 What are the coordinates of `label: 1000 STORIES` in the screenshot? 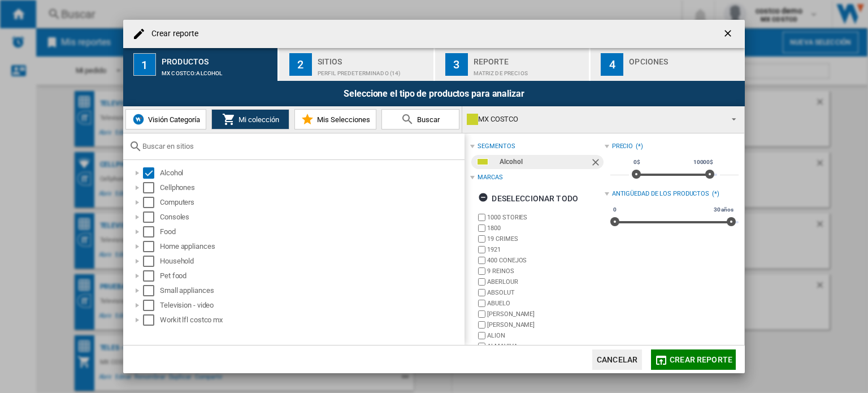 It's located at (546, 217).